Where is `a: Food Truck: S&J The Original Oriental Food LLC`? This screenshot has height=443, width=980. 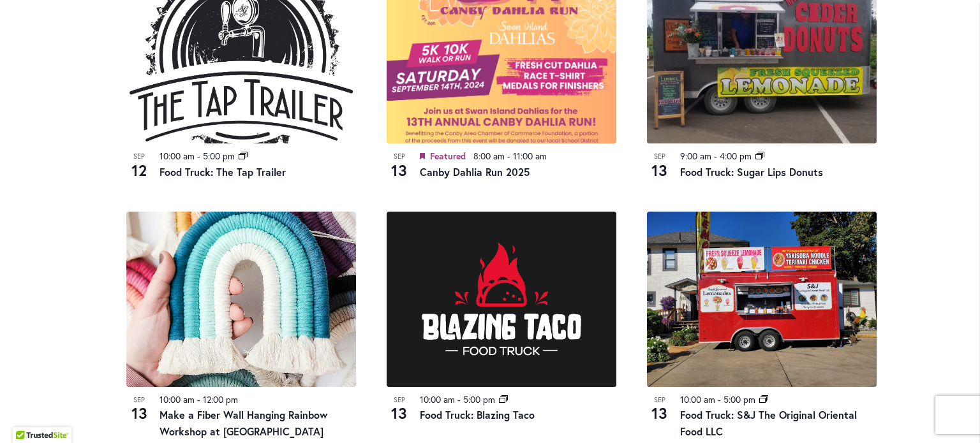
a: Food Truck: S&J The Original Oriental Food LLC is located at coordinates (769, 423).